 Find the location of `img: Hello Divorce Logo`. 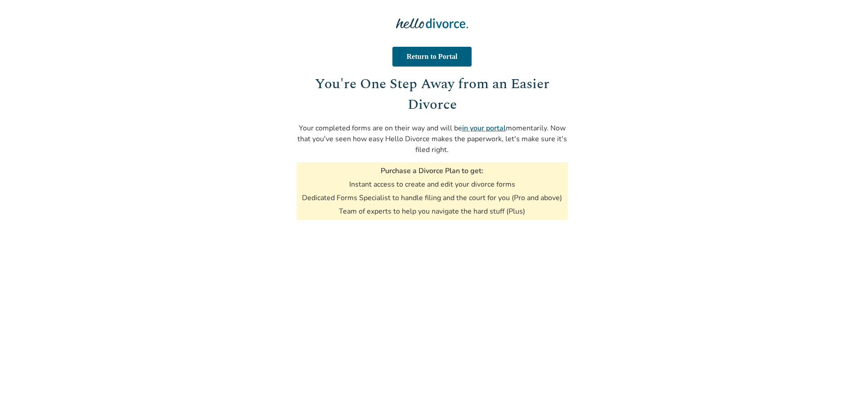

img: Hello Divorce Logo is located at coordinates (432, 23).